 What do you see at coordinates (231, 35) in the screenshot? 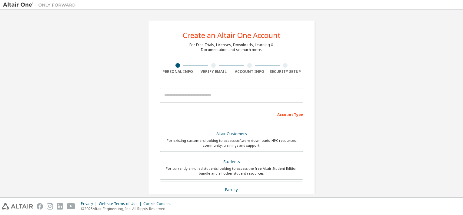
I see `div: Create an Altair One Account` at bounding box center [231, 35].